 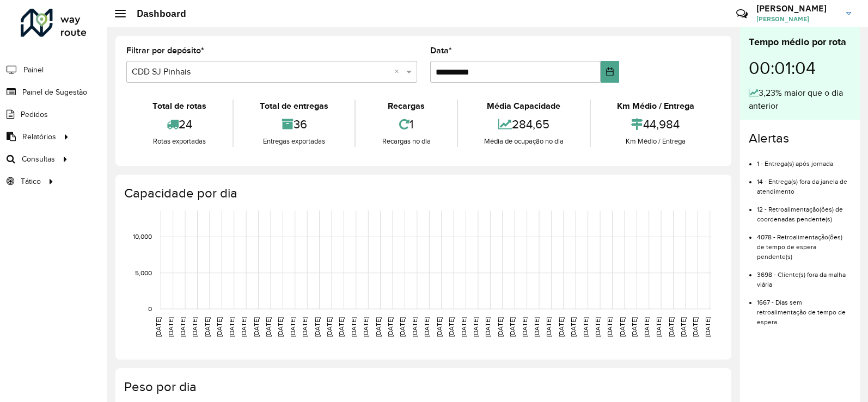 I want to click on h4: Alertas, so click(x=800, y=138).